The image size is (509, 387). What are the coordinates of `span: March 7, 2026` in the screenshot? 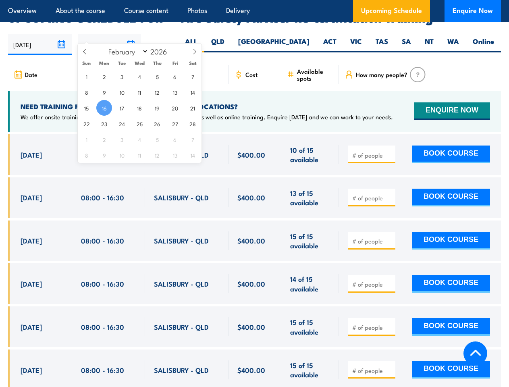 It's located at (192, 139).